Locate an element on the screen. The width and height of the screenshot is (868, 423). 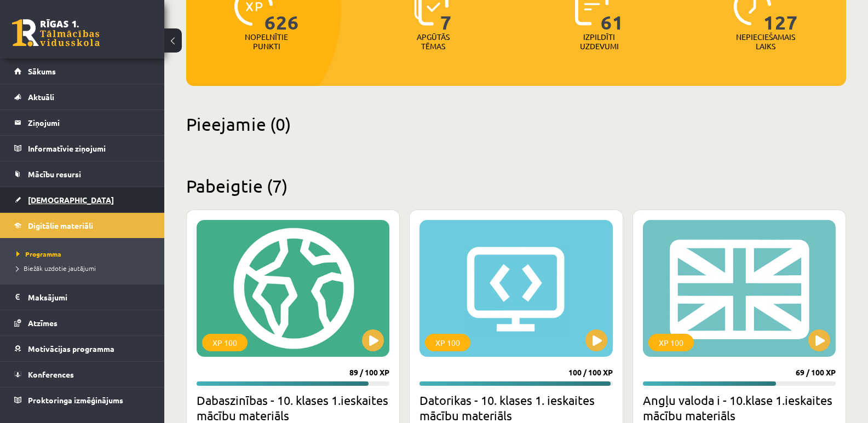
a: Biežāk uzdotie jautājumi is located at coordinates (84, 269).